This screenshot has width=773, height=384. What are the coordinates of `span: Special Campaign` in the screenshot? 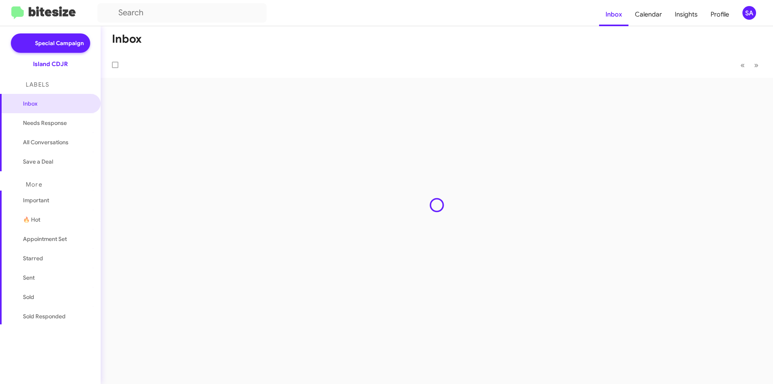 It's located at (59, 43).